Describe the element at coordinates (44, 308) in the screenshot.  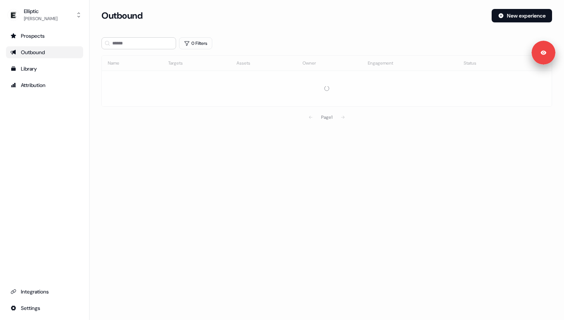
I see `button: Go to integrations` at that location.